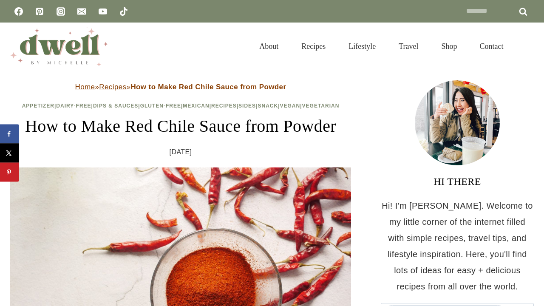  What do you see at coordinates (321, 106) in the screenshot?
I see `a: Vegetarian` at bounding box center [321, 106].